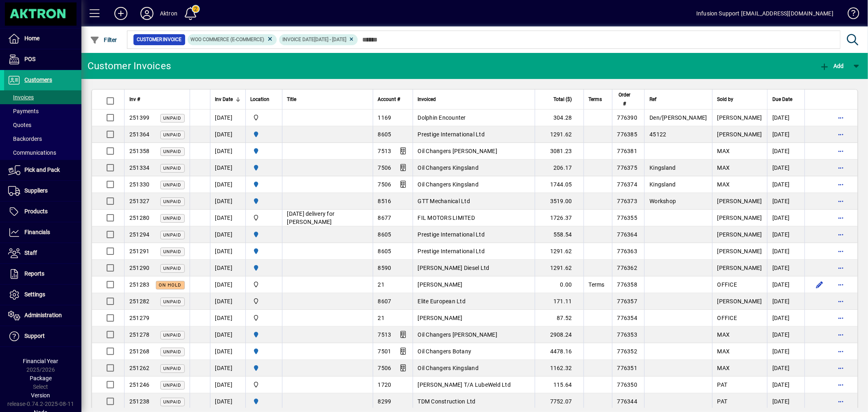 The height and width of the screenshot is (412, 868). What do you see at coordinates (627, 334) in the screenshot?
I see `span: 776353` at bounding box center [627, 334].